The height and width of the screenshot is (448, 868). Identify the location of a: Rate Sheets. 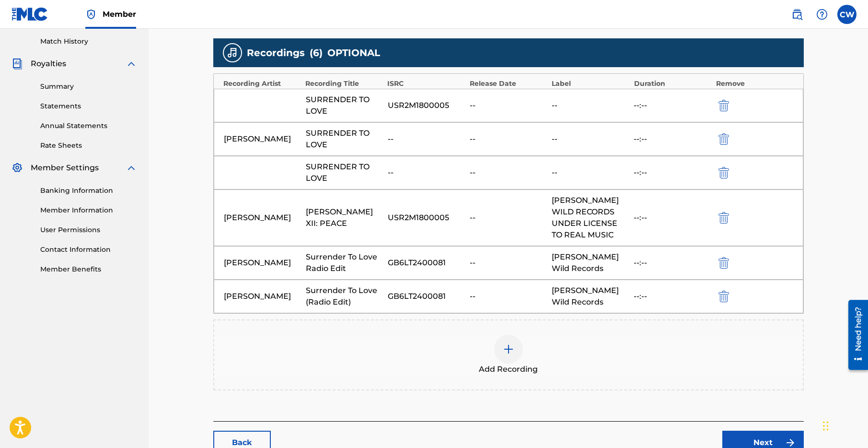
(88, 145).